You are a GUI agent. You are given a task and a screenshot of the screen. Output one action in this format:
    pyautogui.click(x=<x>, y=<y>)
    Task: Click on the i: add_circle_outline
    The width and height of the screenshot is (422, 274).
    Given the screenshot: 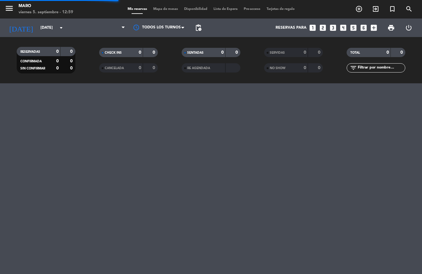 What is the action you would take?
    pyautogui.click(x=359, y=9)
    